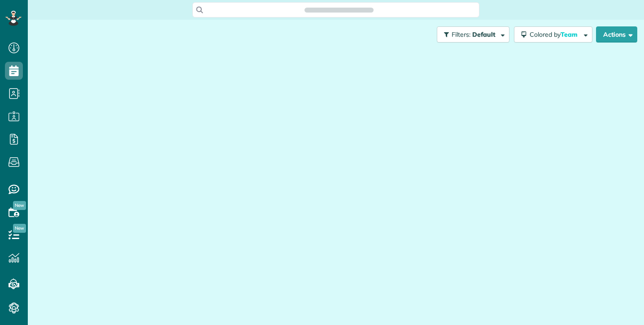  Describe the element at coordinates (471, 35) in the screenshot. I see `a: Filters: Default` at that location.